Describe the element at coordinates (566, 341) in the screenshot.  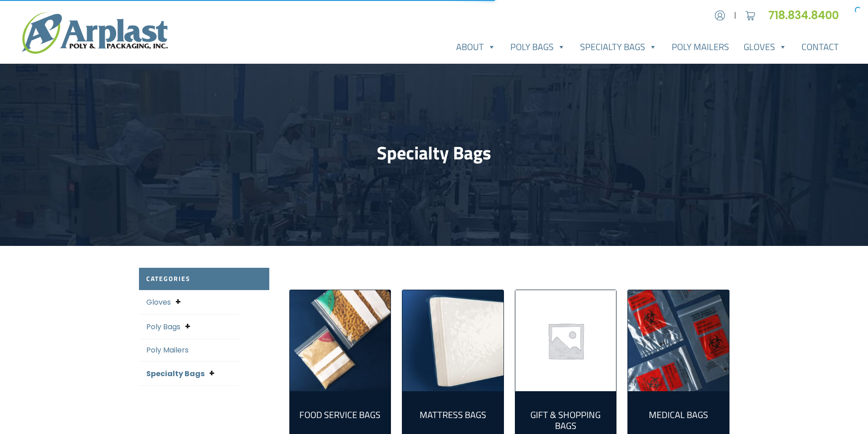
I see `img: Gift & Shopping Bags` at that location.